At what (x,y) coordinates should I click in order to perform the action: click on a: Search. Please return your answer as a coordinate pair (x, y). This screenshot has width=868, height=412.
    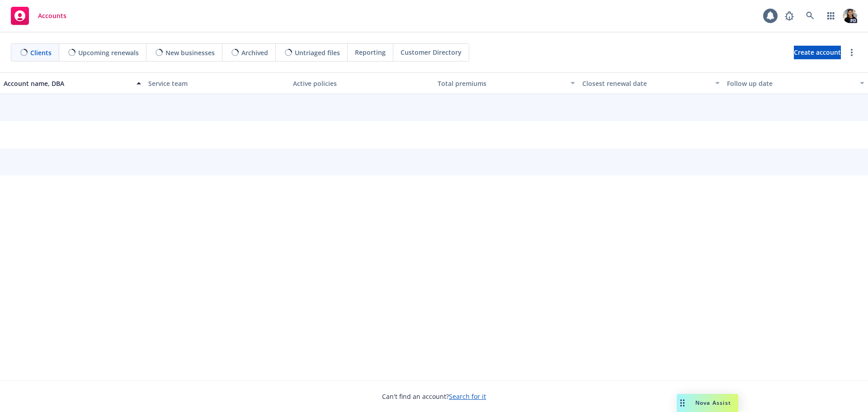
    Looking at the image, I should click on (810, 16).